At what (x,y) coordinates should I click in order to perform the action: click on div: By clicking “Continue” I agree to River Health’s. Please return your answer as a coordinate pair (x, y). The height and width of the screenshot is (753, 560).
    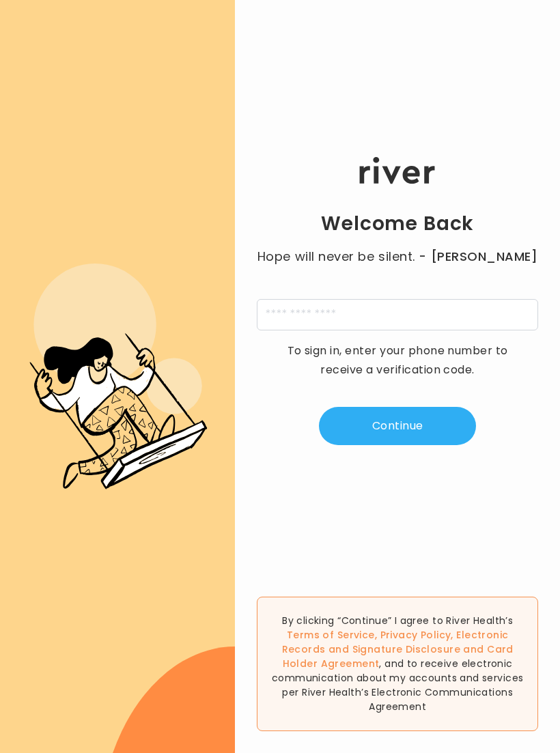
    Looking at the image, I should click on (398, 664).